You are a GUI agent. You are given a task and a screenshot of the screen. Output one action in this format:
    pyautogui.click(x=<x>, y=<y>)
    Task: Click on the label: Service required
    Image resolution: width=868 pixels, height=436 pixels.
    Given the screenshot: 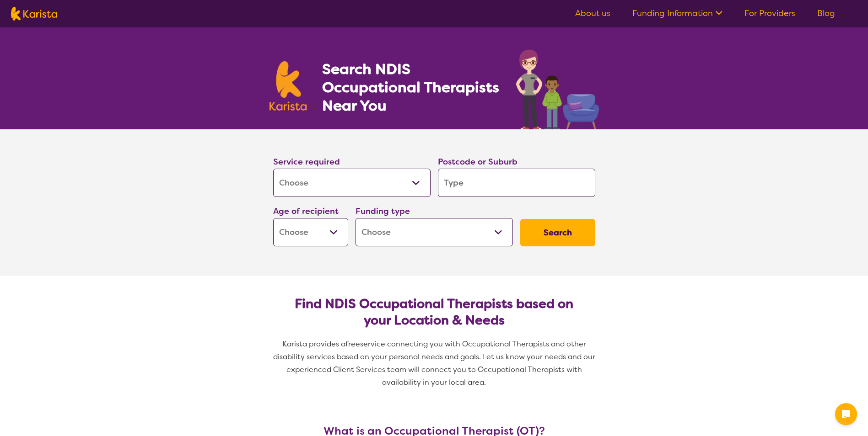 What is the action you would take?
    pyautogui.click(x=307, y=162)
    